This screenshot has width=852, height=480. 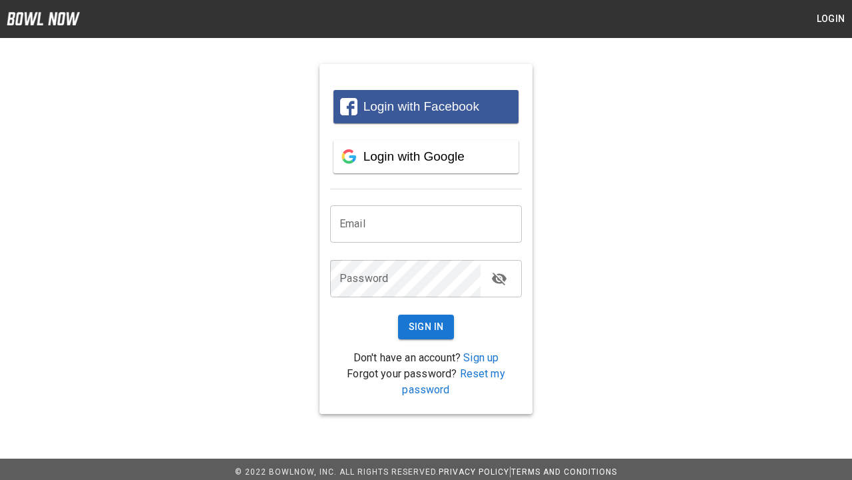 What do you see at coordinates (564, 472) in the screenshot?
I see `a: Terms and Conditions` at bounding box center [564, 472].